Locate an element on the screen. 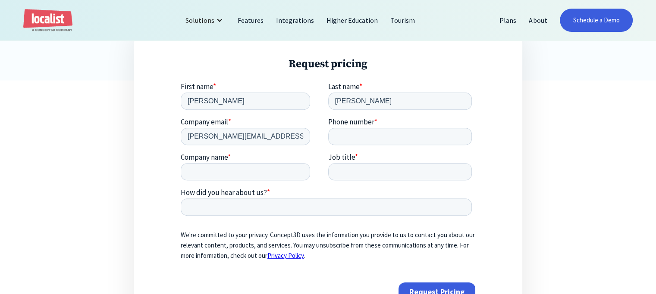 The height and width of the screenshot is (294, 656). div: v 4.0.25 is located at coordinates (33, 17).